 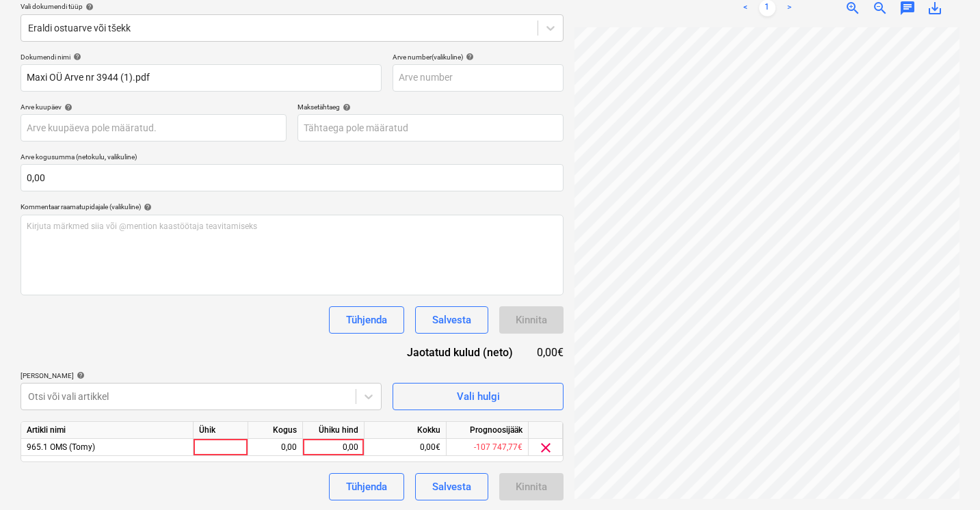 What do you see at coordinates (430, 128) in the screenshot?
I see `input: Tähtaega pole määratud` at bounding box center [430, 128].